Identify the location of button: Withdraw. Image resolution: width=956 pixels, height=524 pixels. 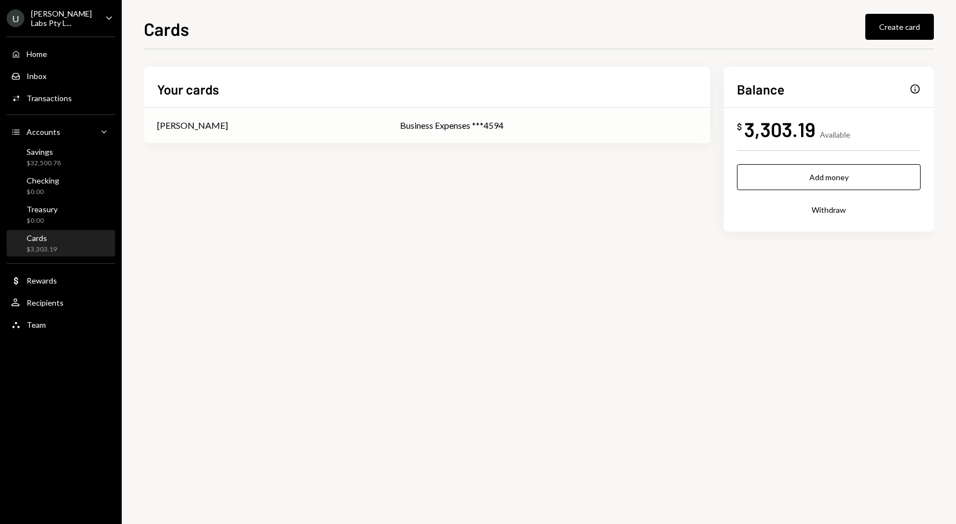
(828, 210).